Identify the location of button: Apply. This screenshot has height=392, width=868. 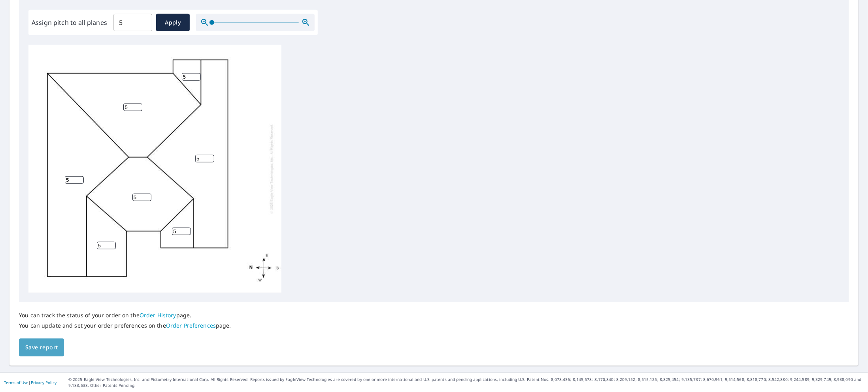
(173, 23).